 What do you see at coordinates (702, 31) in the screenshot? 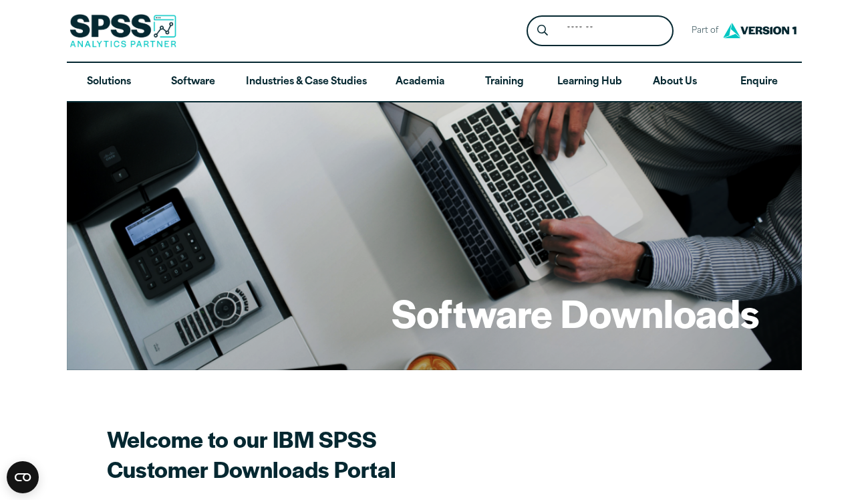
I see `span: Part of` at bounding box center [702, 31].